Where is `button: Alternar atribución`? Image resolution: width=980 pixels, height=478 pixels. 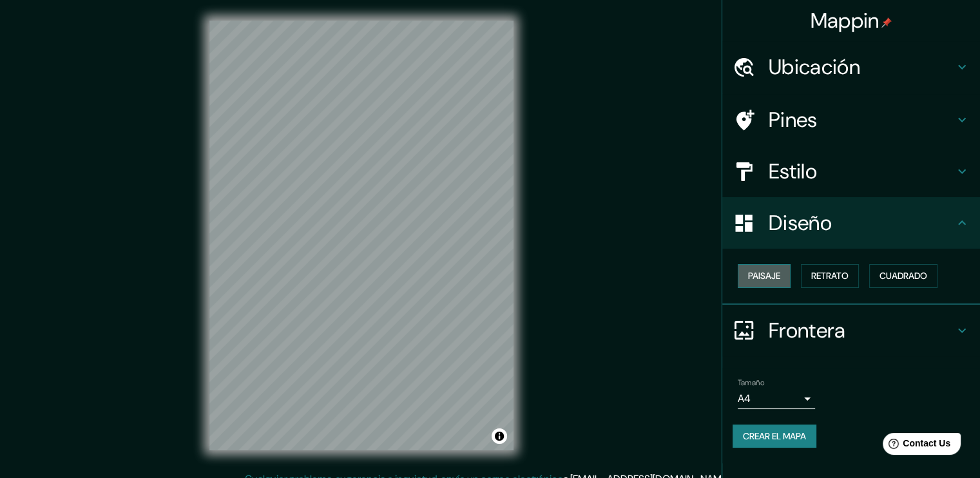
button: Alternar atribución is located at coordinates (499, 436).